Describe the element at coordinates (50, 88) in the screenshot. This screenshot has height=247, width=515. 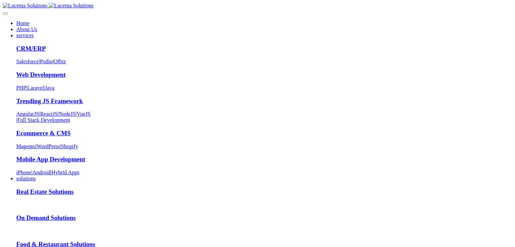
I see `a: Java` at that location.